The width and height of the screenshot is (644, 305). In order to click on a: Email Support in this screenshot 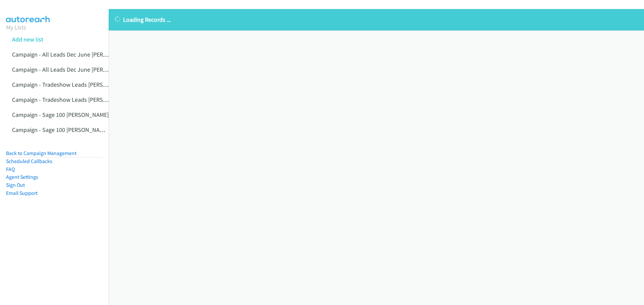, I will do `click(22, 193)`.